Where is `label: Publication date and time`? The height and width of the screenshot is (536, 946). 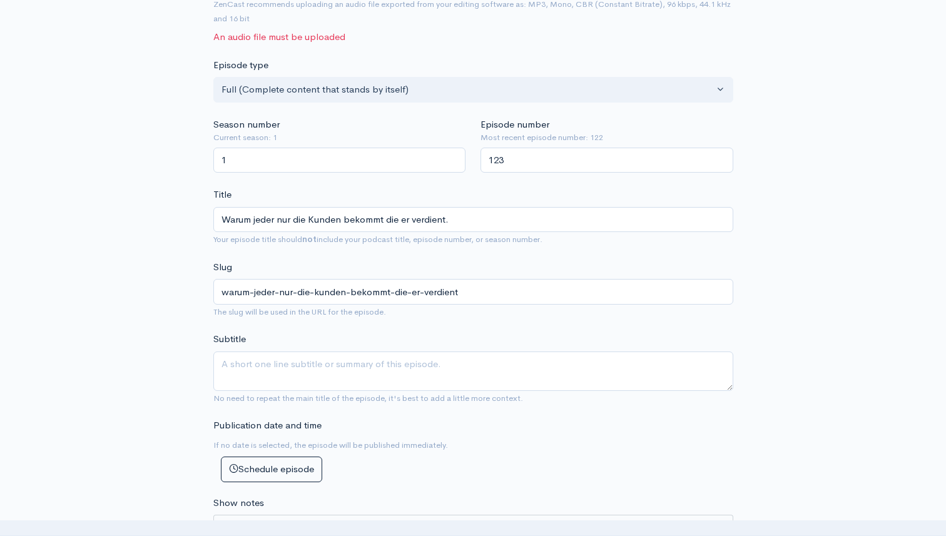 label: Publication date and time is located at coordinates (267, 426).